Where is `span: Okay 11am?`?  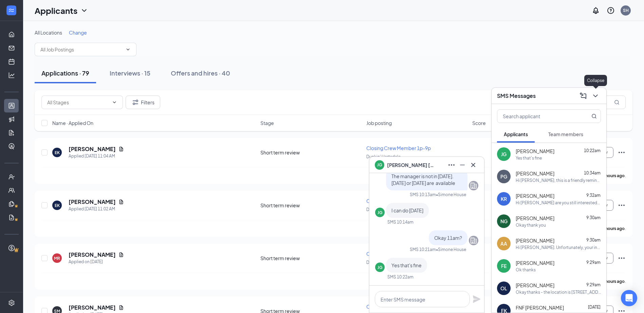
span: Okay 11am? is located at coordinates (448, 238).